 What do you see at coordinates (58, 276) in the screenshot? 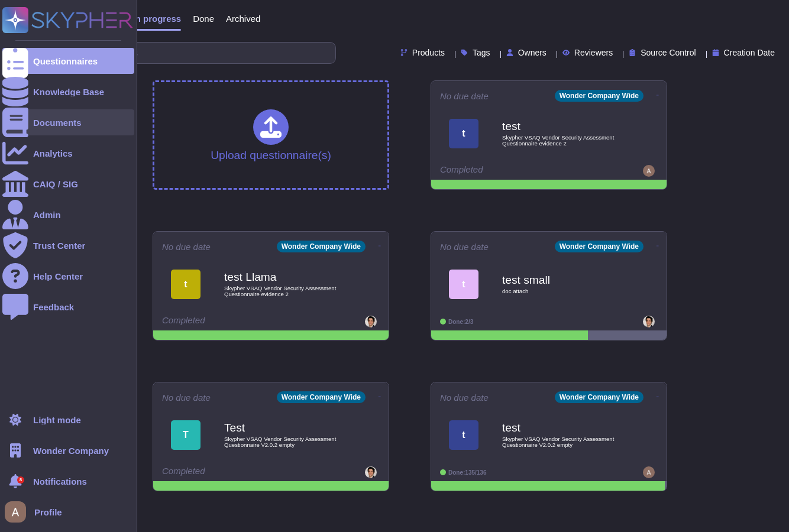
I see `div: Help Center` at bounding box center [58, 276].